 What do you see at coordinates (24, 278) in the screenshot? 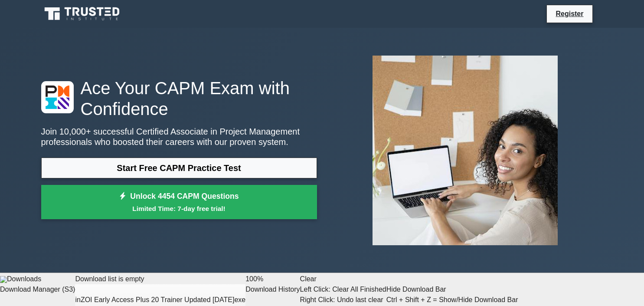
I see `span: Downloads` at bounding box center [24, 278].